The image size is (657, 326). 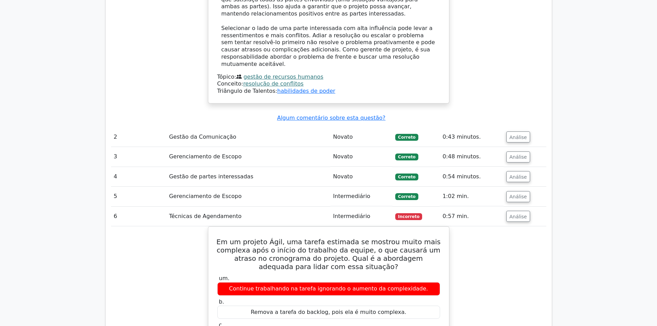 I want to click on font: 0:43 minutos., so click(x=462, y=137).